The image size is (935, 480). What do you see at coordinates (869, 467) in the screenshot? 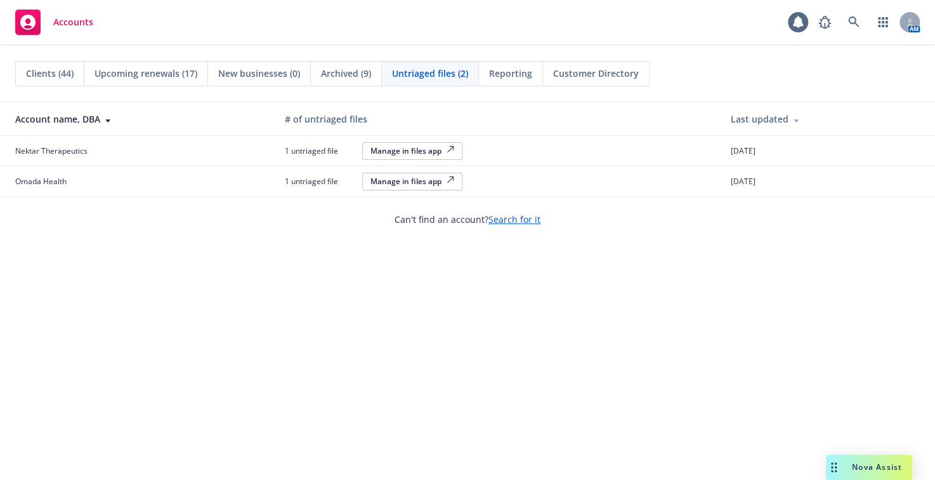
I see `button: Nova Assist` at bounding box center [869, 467].